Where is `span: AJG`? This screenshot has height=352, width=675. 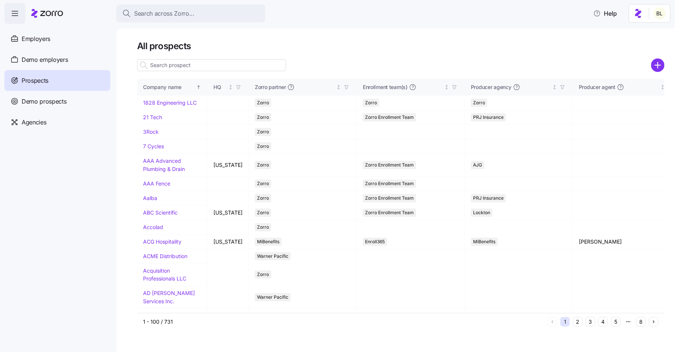 span: AJG is located at coordinates (478, 165).